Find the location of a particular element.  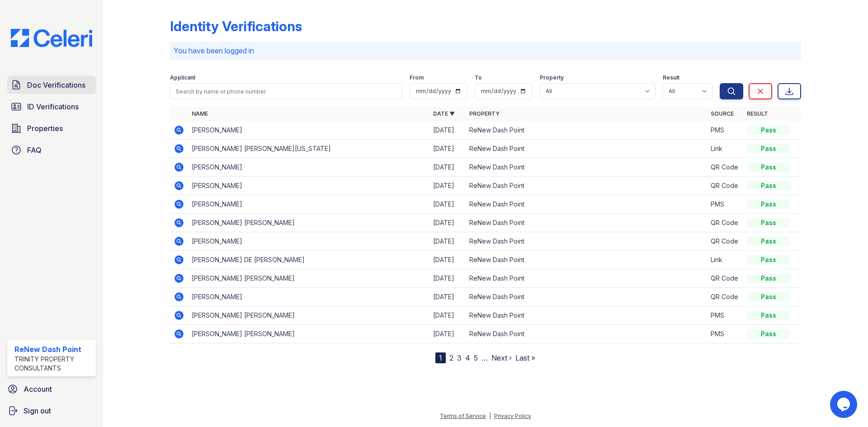

a: Sign out is located at coordinates (51, 411).